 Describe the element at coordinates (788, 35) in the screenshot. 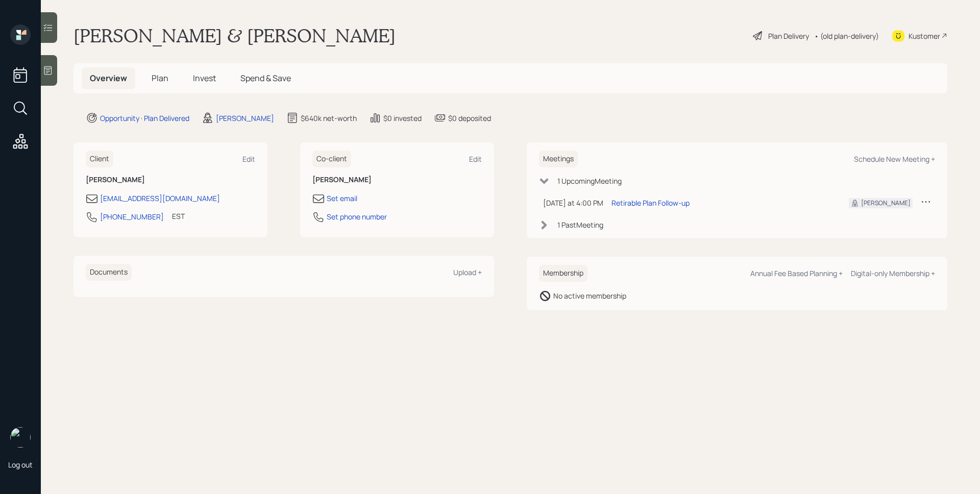

I see `div: Plan Delivery` at that location.